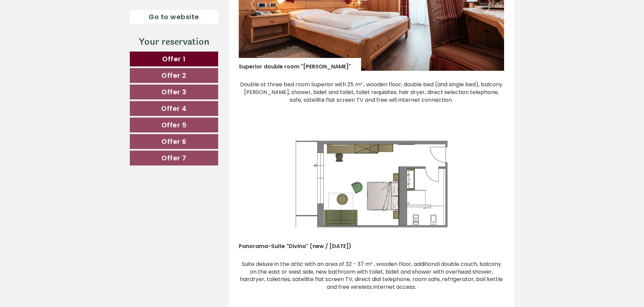 This screenshot has width=644, height=307. I want to click on span: Offer 2, so click(174, 75).